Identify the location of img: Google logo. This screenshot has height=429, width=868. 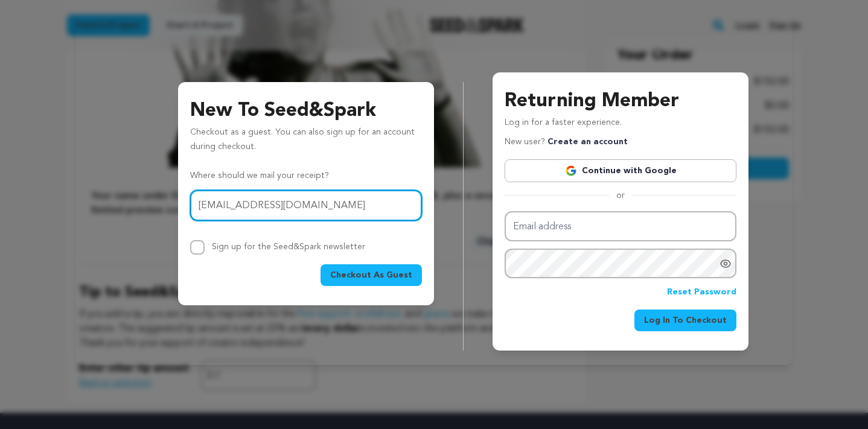
(571, 171).